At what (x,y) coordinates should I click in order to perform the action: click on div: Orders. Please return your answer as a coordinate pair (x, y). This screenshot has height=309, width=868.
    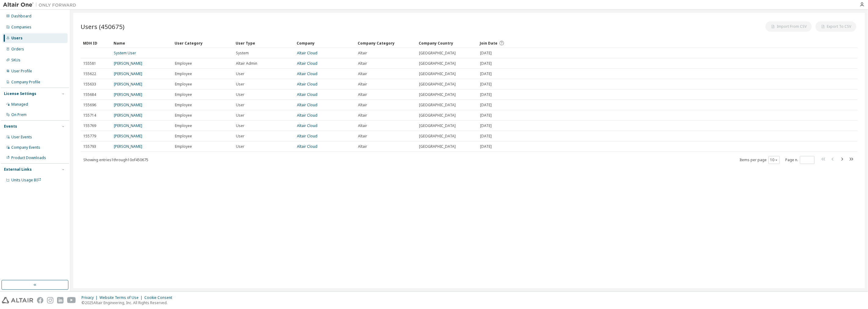
    Looking at the image, I should click on (18, 49).